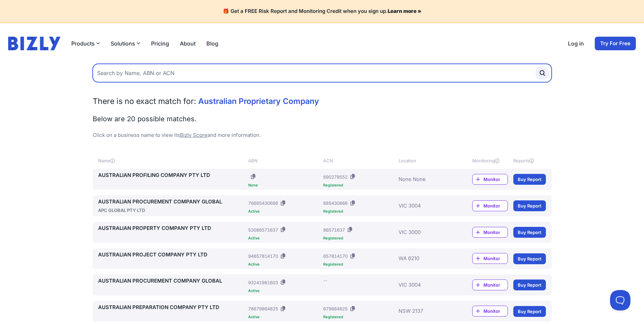 The width and height of the screenshot is (644, 324). Describe the element at coordinates (426, 179) in the screenshot. I see `div: None None` at that location.